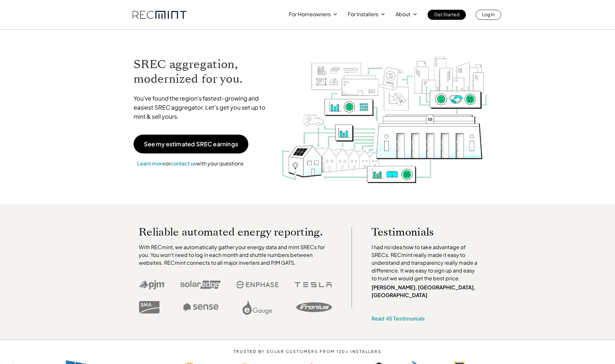  Describe the element at coordinates (426, 262) in the screenshot. I see `p: I had no idea how to take advantage of SRECs. RECmint really made it easy to understand and trans...` at that location.